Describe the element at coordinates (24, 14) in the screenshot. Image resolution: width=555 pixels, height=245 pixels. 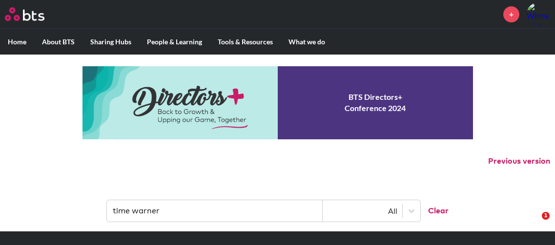
I see `img: BTS Logo` at that location.